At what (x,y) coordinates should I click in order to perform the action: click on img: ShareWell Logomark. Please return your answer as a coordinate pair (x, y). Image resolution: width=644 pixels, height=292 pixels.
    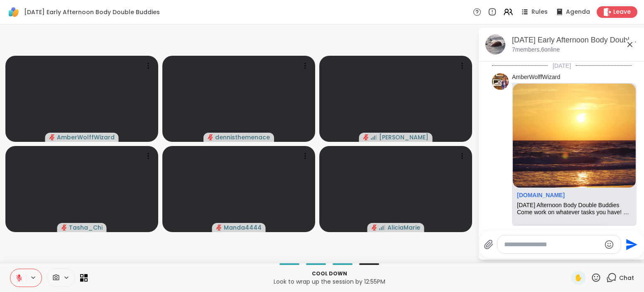
    Looking at the image, I should click on (14, 12).